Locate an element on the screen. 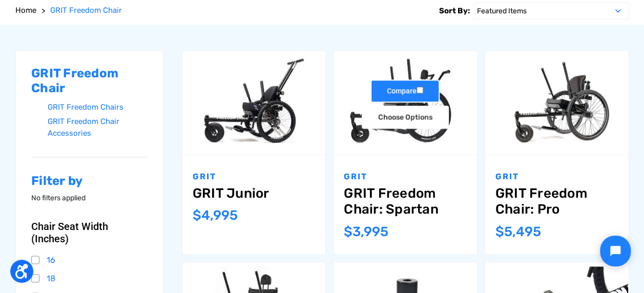 This screenshot has height=293, width=644. img: GRIT Freedom Chair Pro: the Pro model shown including contoured Invacare Matrx seatback, Spinergy... is located at coordinates (557, 102).